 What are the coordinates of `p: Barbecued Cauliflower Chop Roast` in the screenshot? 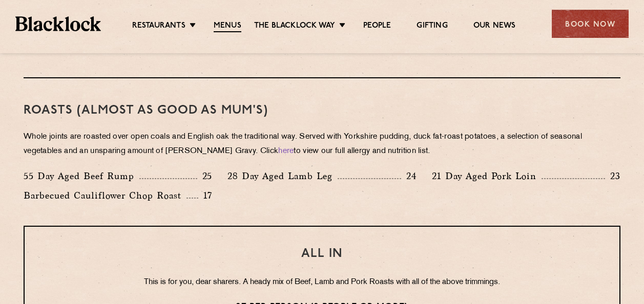 It's located at (105, 196).